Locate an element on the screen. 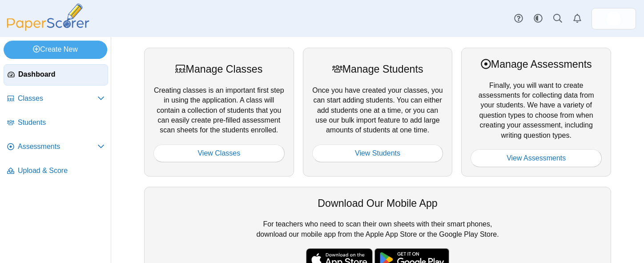  a: ps.08Dk8HiHb5BR1L0X is located at coordinates (613, 19).